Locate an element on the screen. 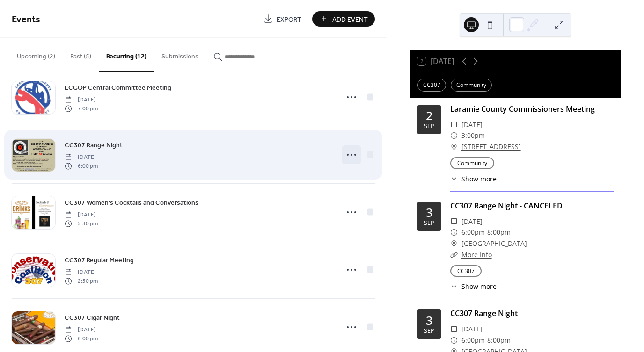 The image size is (644, 352). span: Events is located at coordinates (26, 19).